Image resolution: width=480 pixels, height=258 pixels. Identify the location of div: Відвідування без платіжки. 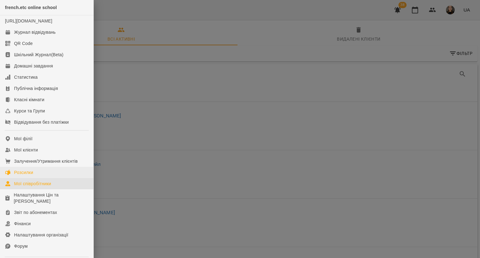
(41, 122).